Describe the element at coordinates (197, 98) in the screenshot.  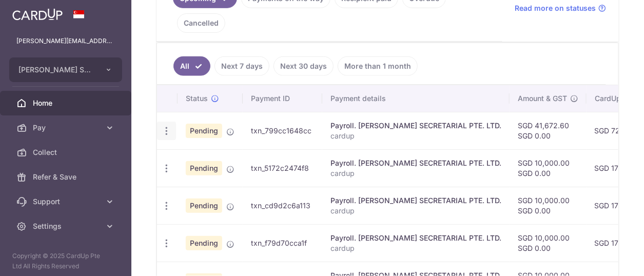
I see `span: Status` at that location.